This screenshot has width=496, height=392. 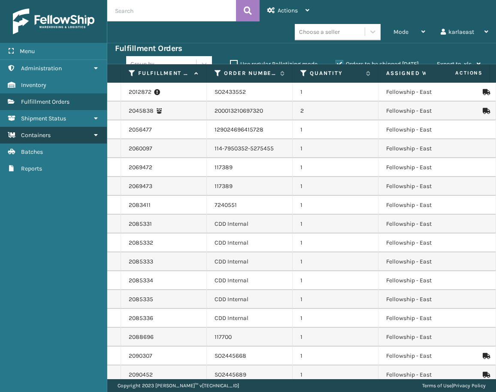 What do you see at coordinates (250, 205) in the screenshot?
I see `td: 7240551` at bounding box center [250, 205].